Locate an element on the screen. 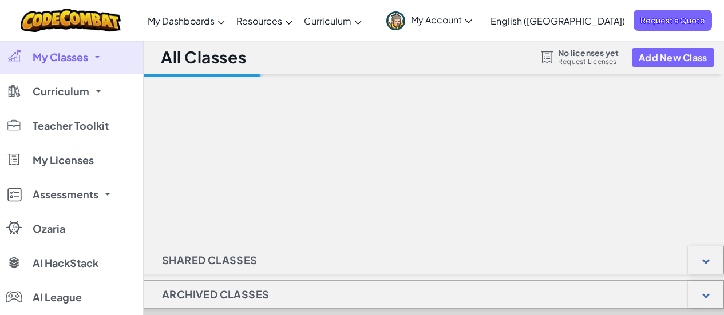 The height and width of the screenshot is (315, 724). h1: All Classes is located at coordinates (203, 57).